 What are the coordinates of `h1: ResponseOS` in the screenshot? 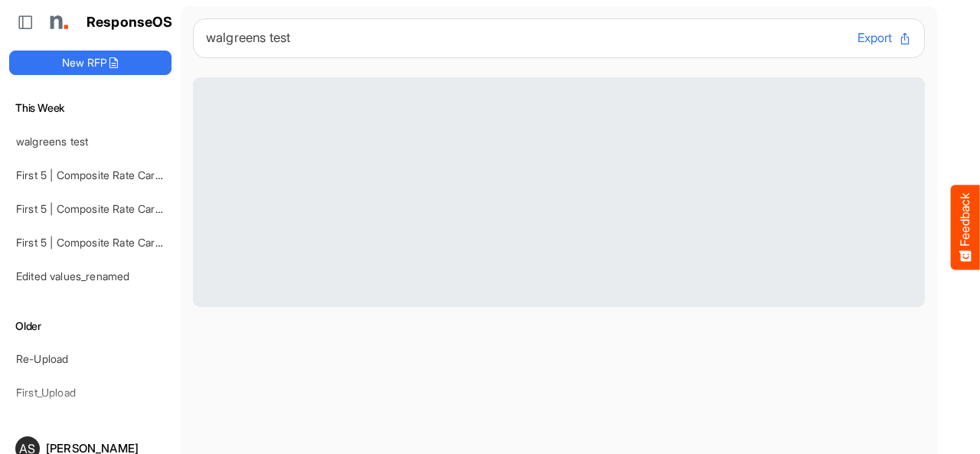 It's located at (129, 23).